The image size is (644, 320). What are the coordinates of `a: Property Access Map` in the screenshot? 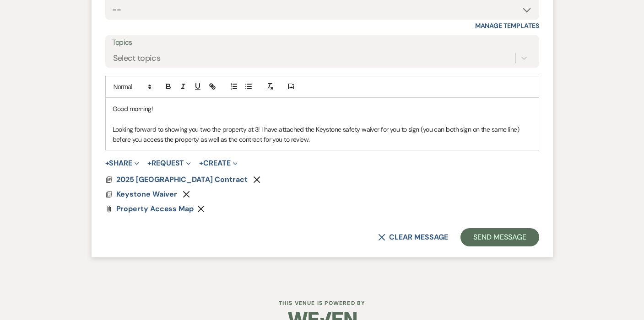 It's located at (155, 209).